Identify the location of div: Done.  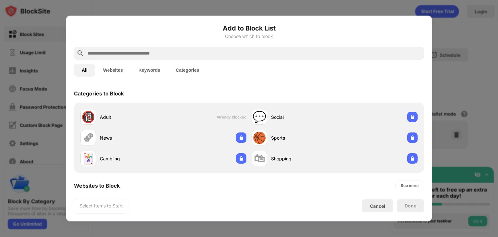
(410, 205).